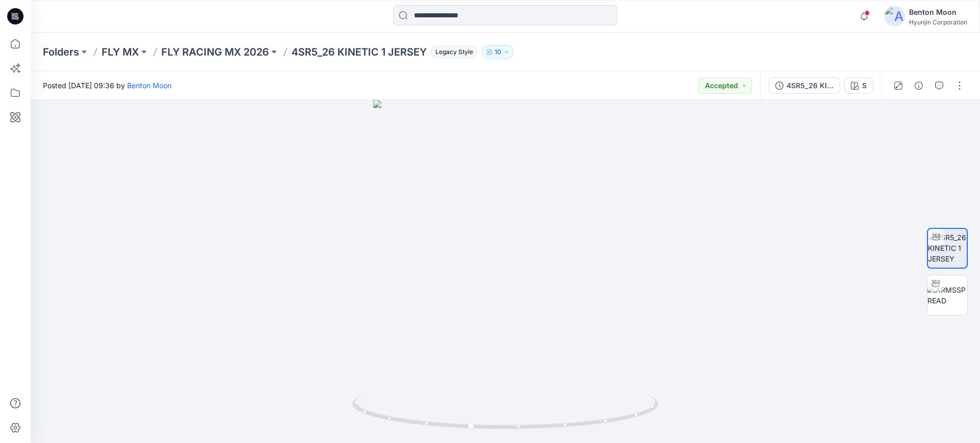  Describe the element at coordinates (947, 248) in the screenshot. I see `img: 4SR5_26 KINETIC 1 JERSEY` at that location.